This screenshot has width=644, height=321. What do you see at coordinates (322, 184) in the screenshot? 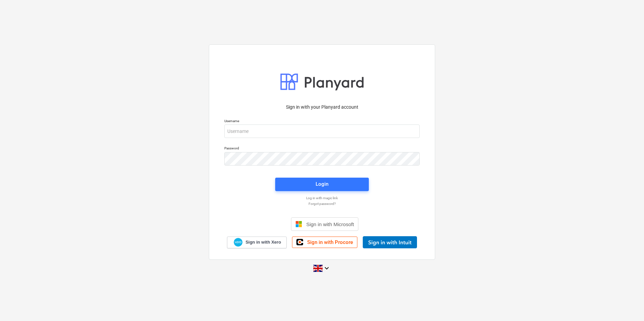
I see `button: Login` at bounding box center [322, 184].